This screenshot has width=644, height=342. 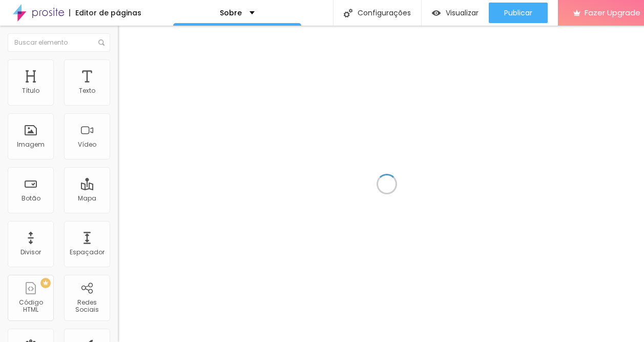 I want to click on input: Buscar elemento, so click(x=59, y=42).